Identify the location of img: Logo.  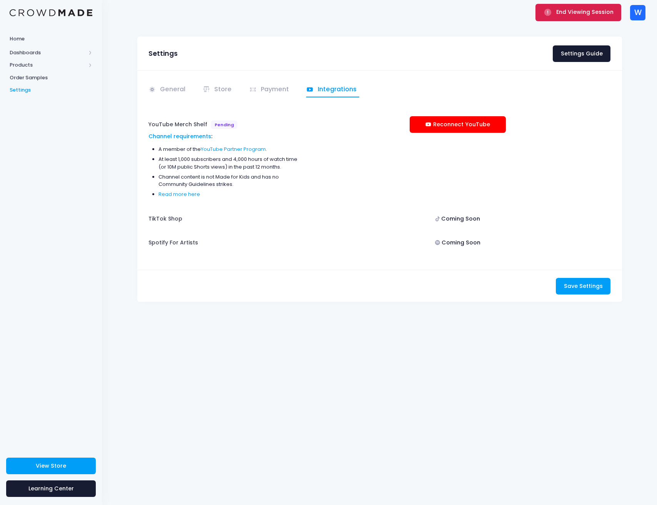
(51, 13).